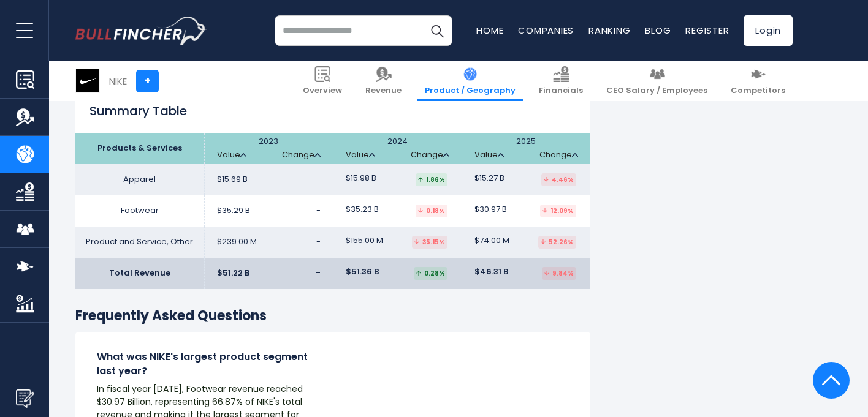 This screenshot has height=417, width=868. I want to click on span: $35.29 B, so click(233, 211).